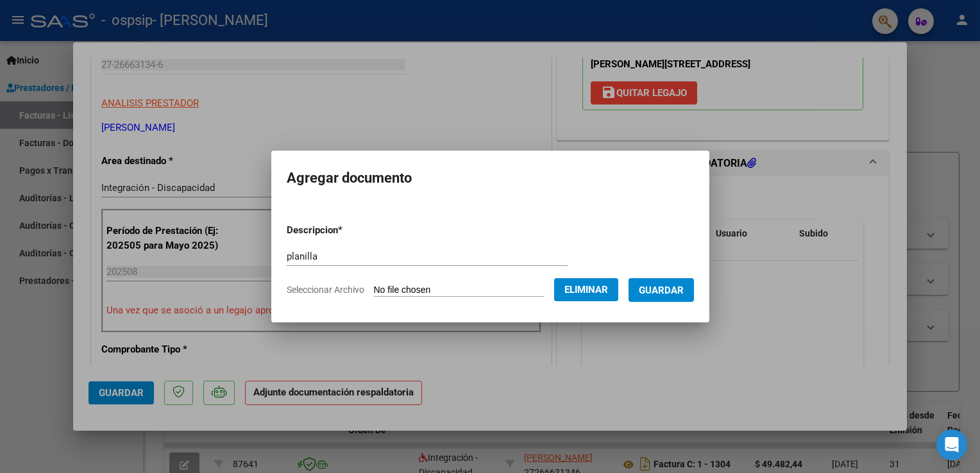 The width and height of the screenshot is (980, 473). What do you see at coordinates (587, 290) in the screenshot?
I see `span: Eliminar` at bounding box center [587, 290].